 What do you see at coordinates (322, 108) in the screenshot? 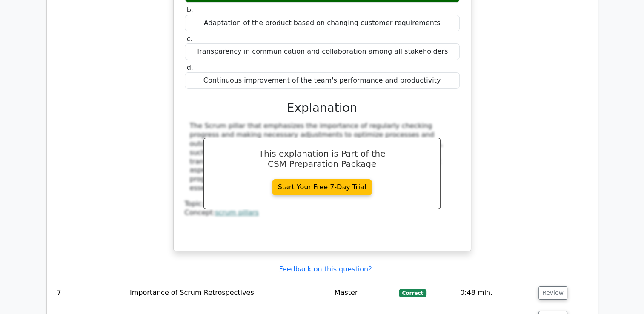
I see `h3: Explanation` at bounding box center [322, 108].